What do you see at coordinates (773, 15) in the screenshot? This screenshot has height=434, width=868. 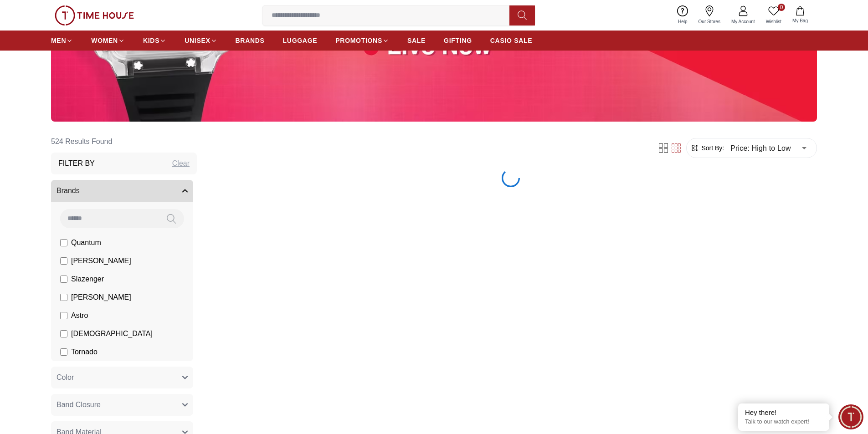 I see `a: 0Wishlist` at bounding box center [773, 15].